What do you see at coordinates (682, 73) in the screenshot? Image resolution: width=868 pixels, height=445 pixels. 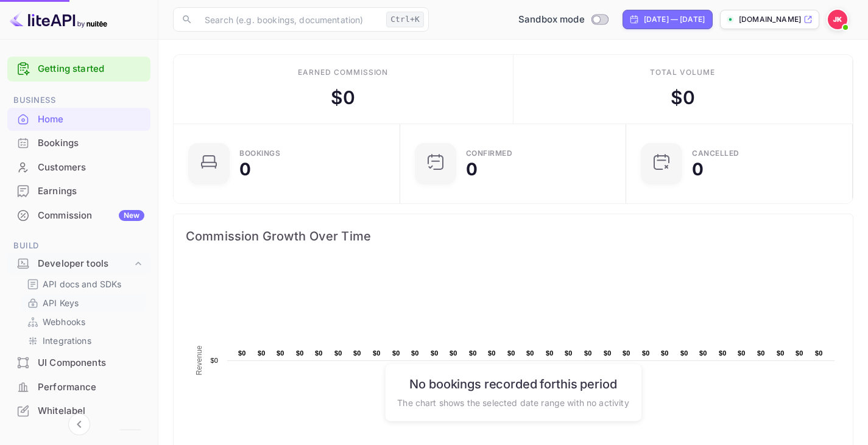 I see `div: Total volume` at bounding box center [682, 73].